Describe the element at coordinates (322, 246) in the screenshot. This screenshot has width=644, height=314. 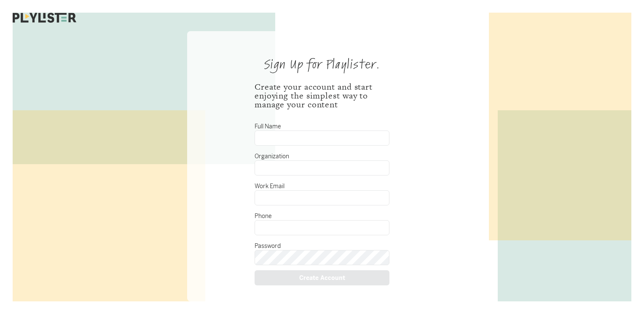
I see `div: Password` at that location.